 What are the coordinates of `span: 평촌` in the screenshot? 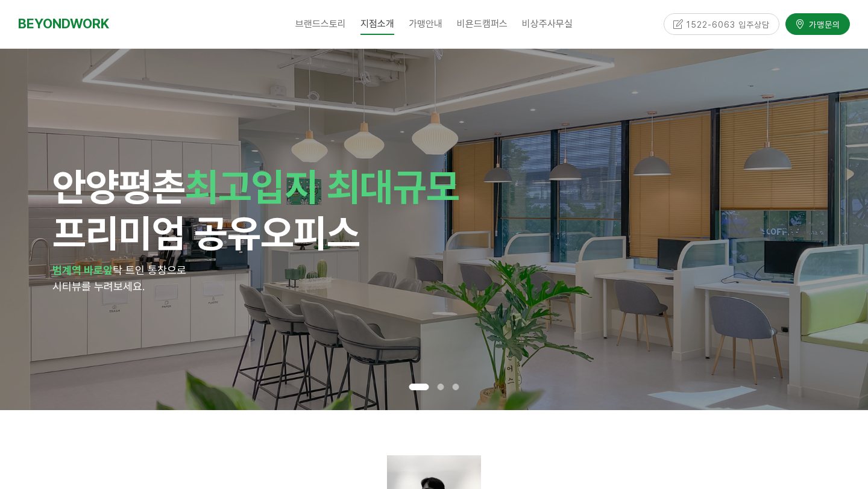 It's located at (152, 187).